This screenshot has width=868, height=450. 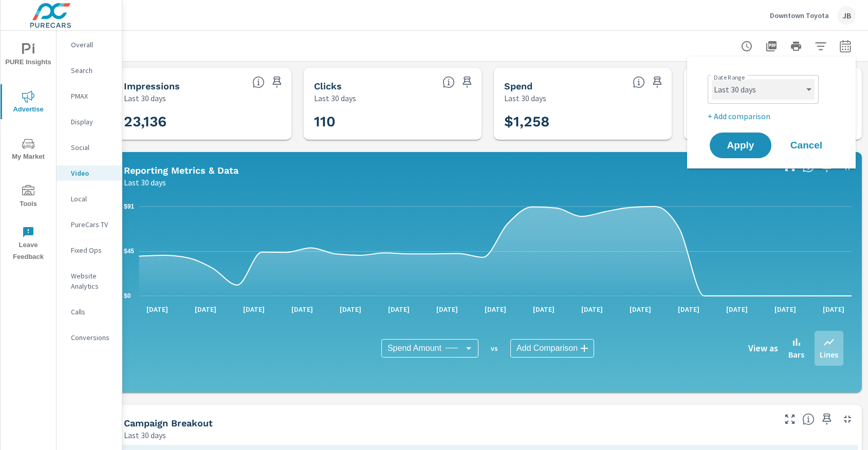 I want to click on span: This is a summary of Video performance results by campaign. Each column can be sorted., so click(x=809, y=420).